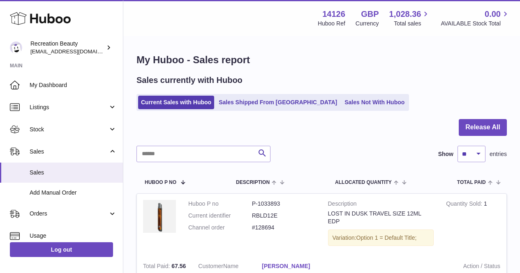 The height and width of the screenshot is (273, 520). I want to click on span: 67.56, so click(178, 266).